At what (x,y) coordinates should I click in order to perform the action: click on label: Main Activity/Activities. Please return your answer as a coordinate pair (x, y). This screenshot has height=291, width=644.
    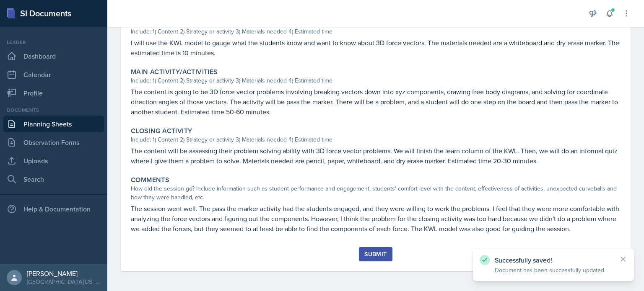
    Looking at the image, I should click on (175, 72).